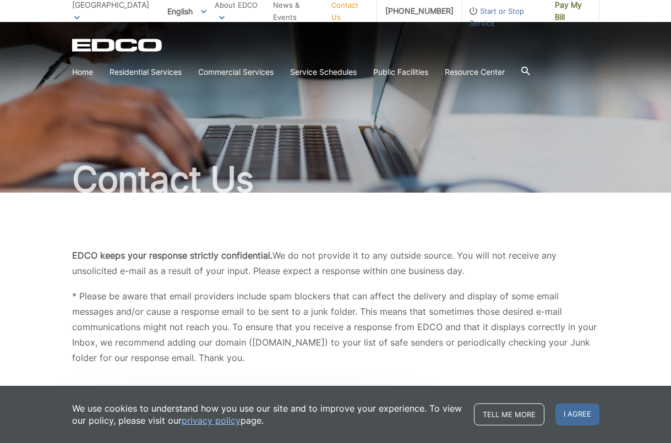 Image resolution: width=671 pixels, height=443 pixels. I want to click on a: Home, so click(83, 72).